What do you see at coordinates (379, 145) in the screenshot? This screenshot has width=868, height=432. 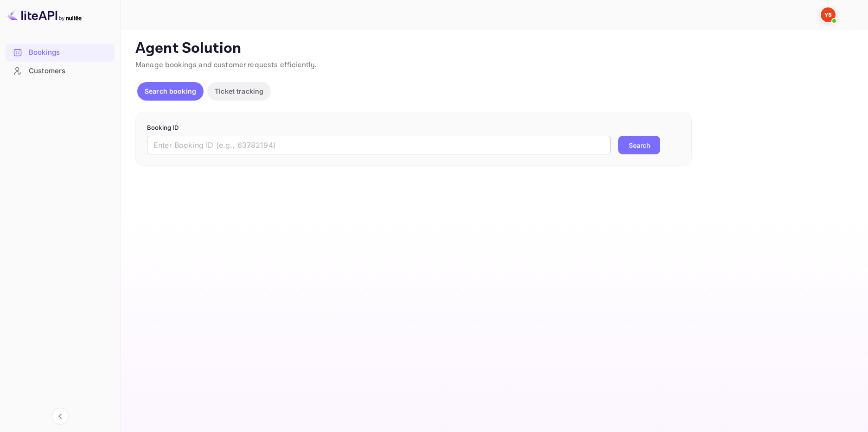 I see `input: Enter Booking ID (e.g., 63782194)` at bounding box center [379, 145].